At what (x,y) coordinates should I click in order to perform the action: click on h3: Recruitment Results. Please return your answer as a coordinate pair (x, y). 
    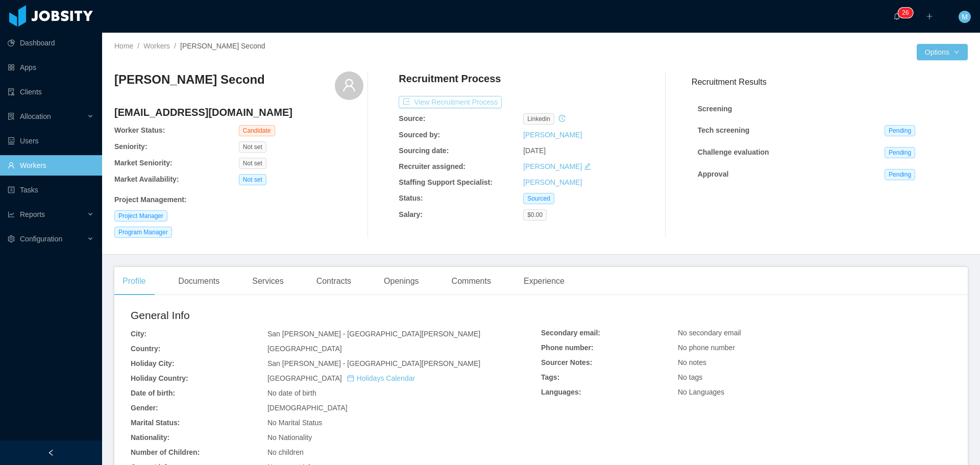
    Looking at the image, I should click on (830, 82).